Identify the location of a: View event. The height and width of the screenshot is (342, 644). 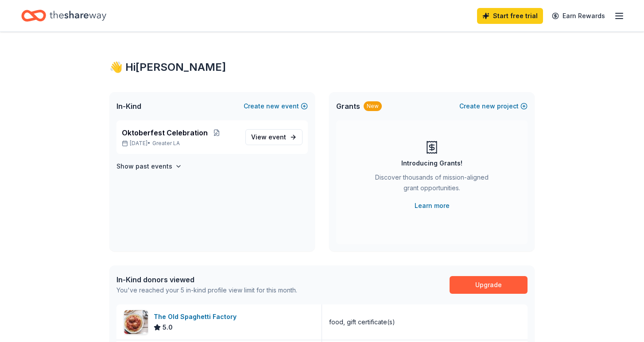
(273, 137).